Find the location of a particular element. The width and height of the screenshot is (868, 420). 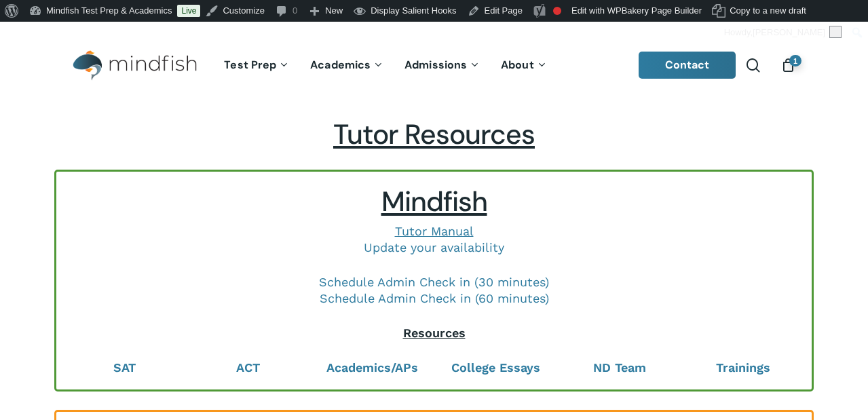

span: Tutor Resources is located at coordinates (434, 134).